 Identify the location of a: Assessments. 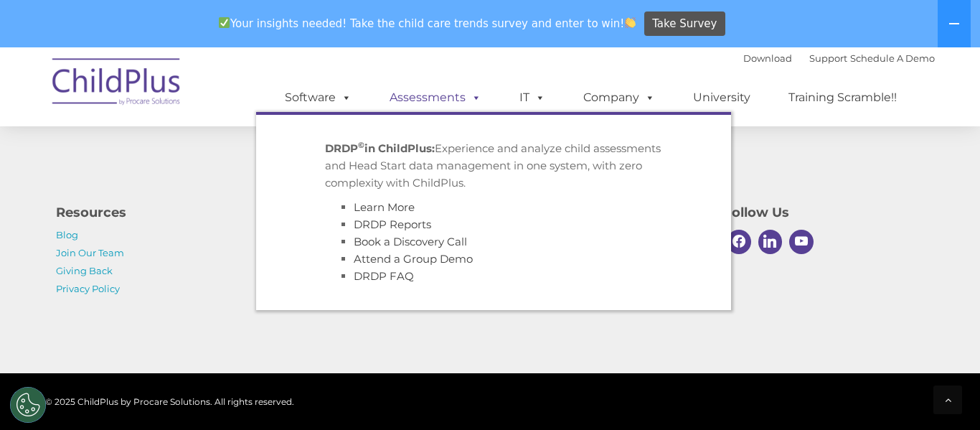
(436, 98).